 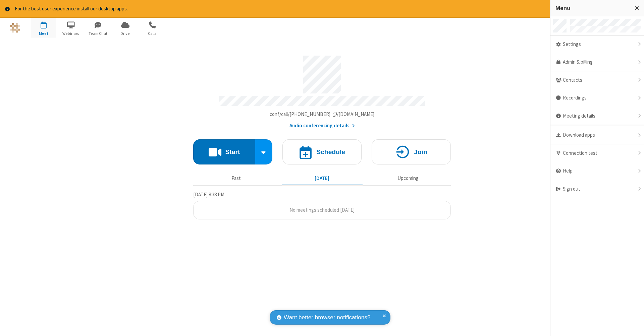 What do you see at coordinates (322, 90) in the screenshot?
I see `section: Account details` at bounding box center [322, 90].